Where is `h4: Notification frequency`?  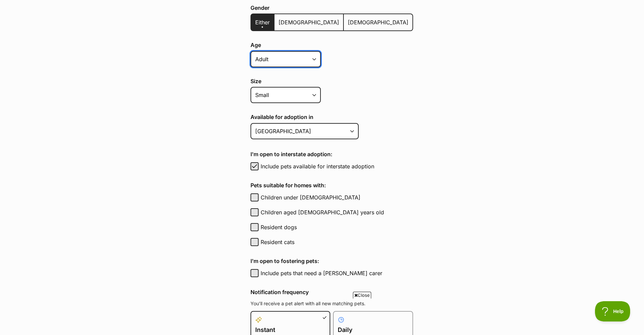 h4: Notification frequency is located at coordinates (332, 292).